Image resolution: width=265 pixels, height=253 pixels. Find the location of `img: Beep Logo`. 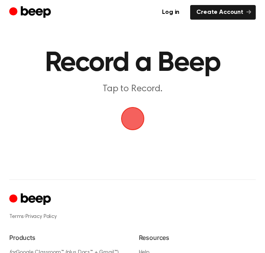

img: Beep Logo is located at coordinates (132, 119).